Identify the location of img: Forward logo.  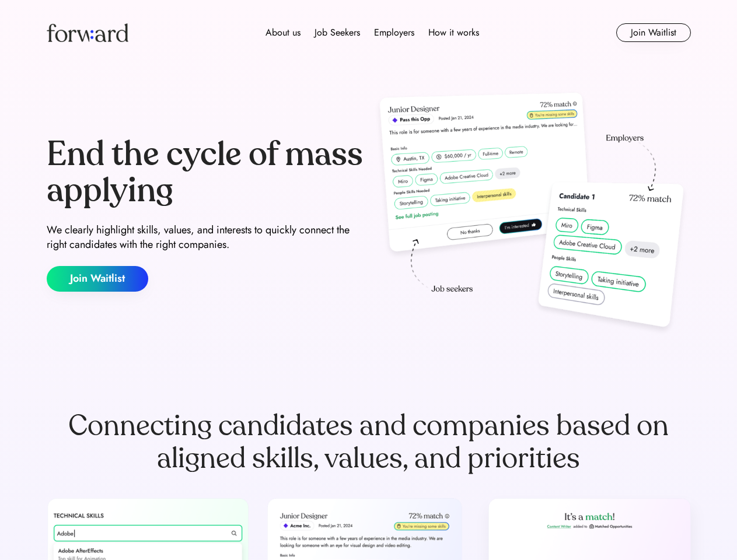
(87, 33).